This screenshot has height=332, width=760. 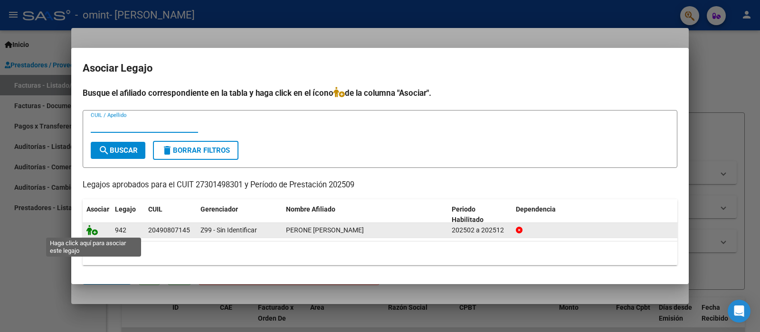 What do you see at coordinates (467, 215) in the screenshot?
I see `span: Periodo Habilitado` at bounding box center [467, 215].